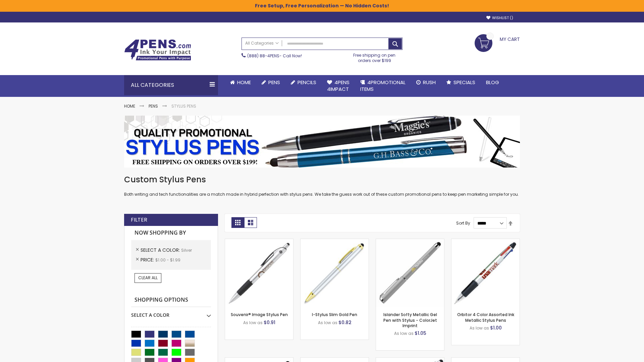  What do you see at coordinates (259, 241) in the screenshot?
I see `a: Souvenir® Image Stylus Pen-Silver` at bounding box center [259, 241].